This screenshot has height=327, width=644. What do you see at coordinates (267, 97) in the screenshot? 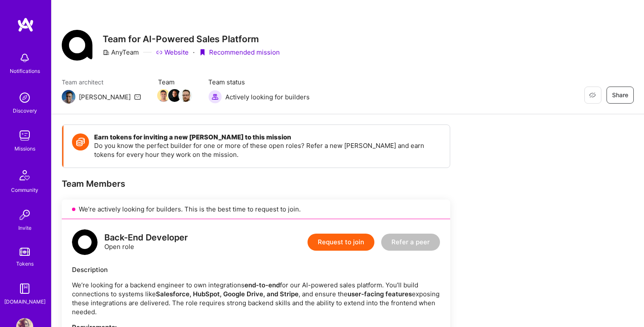
I see `span: Actively looking for builders` at bounding box center [267, 97].